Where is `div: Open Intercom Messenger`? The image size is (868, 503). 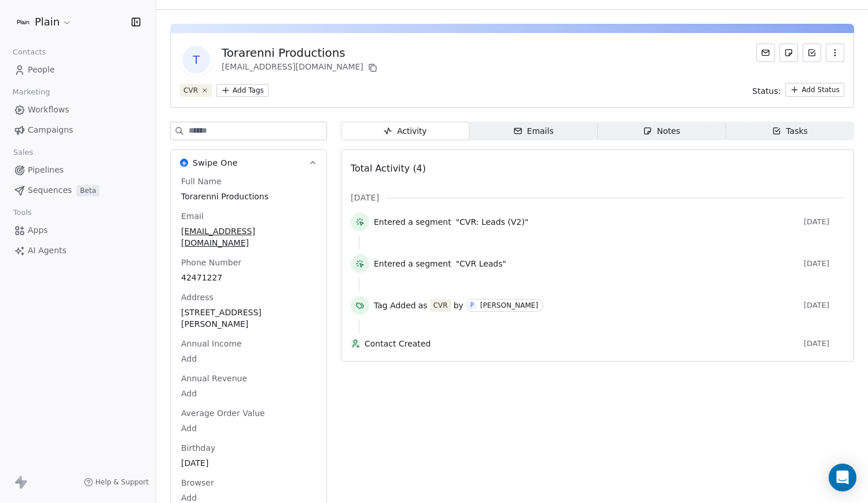 div: Open Intercom Messenger is located at coordinates (843, 477).